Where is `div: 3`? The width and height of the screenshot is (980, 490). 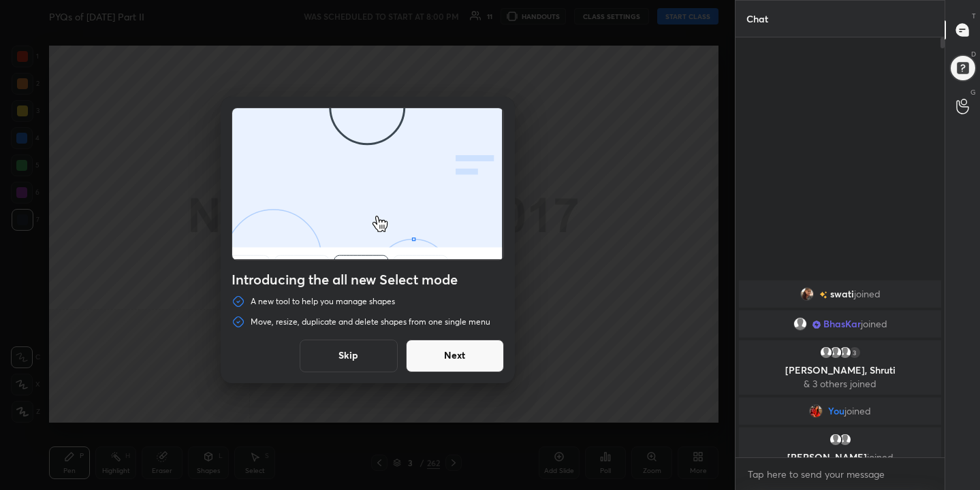 div: 3 is located at coordinates (855, 353).